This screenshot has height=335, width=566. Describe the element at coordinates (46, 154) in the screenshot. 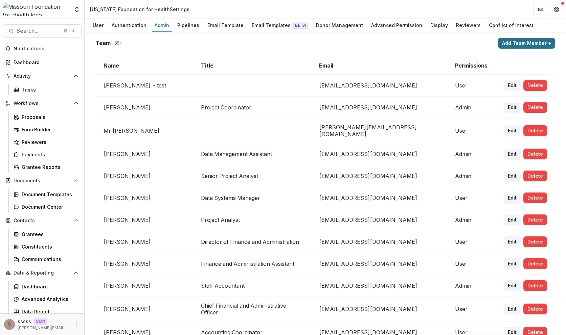

I see `a: Payments` at that location.